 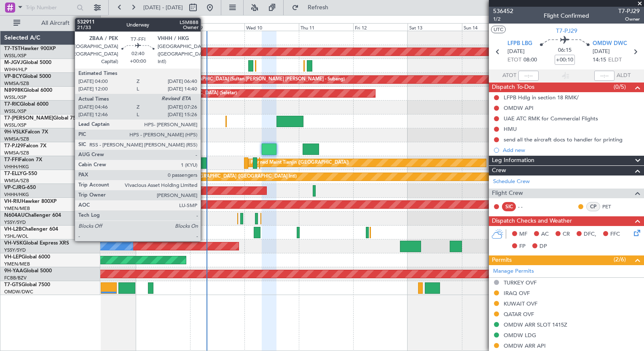 What do you see at coordinates (14, 91) in the screenshot?
I see `span: N8998K` at bounding box center [14, 91].